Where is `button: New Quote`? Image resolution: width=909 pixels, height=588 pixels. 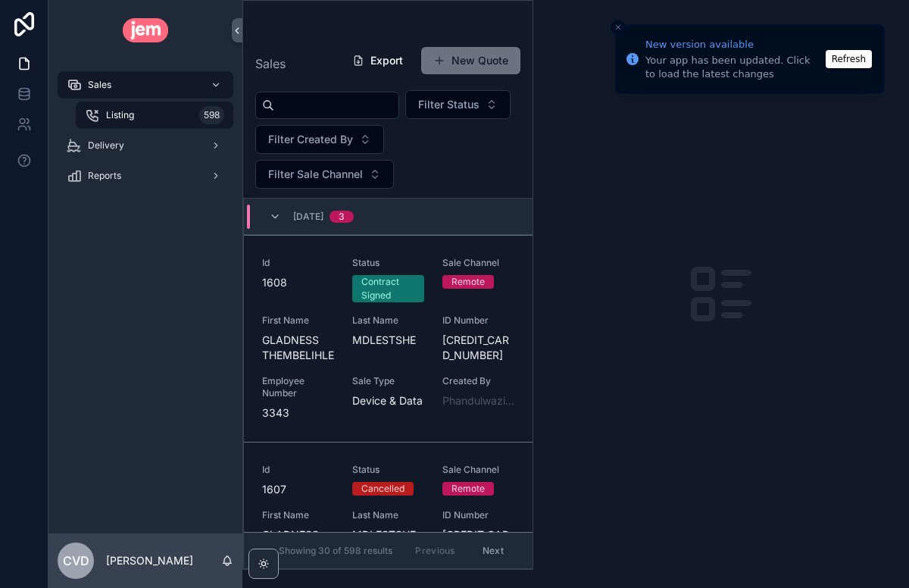 button: New Quote is located at coordinates (471, 60).